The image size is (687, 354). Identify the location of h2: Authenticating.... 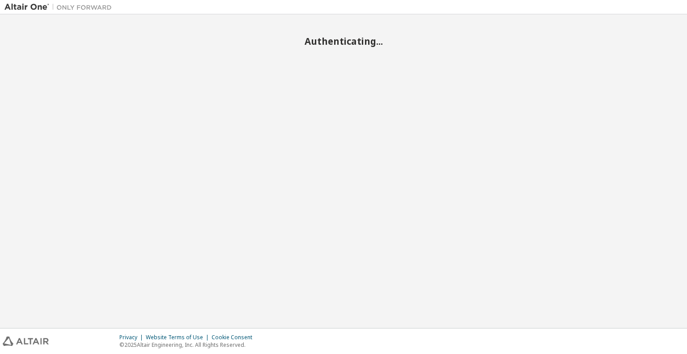
(344, 41).